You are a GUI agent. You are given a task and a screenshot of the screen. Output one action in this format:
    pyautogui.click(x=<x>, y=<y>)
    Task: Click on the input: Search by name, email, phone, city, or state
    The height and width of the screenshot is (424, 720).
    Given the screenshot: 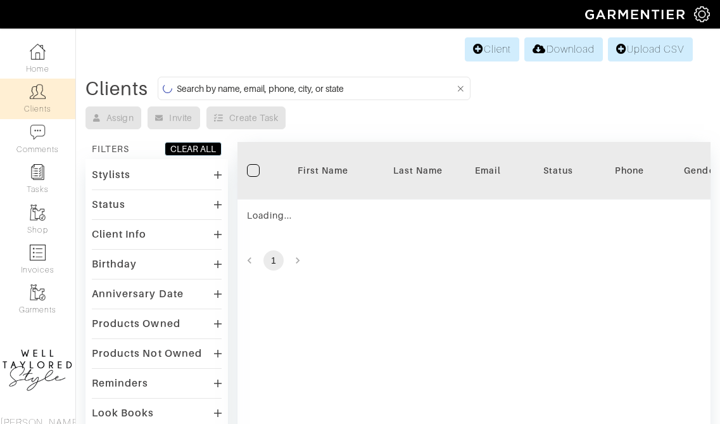 What is the action you would take?
    pyautogui.click(x=316, y=88)
    